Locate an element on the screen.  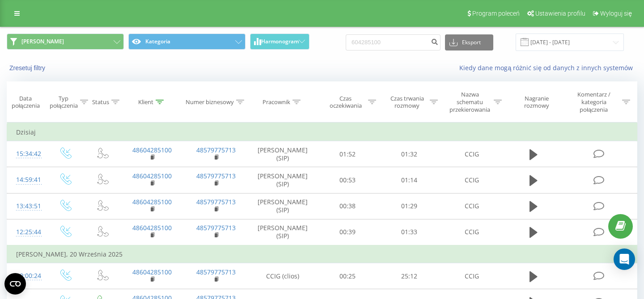
td: CCIG (clios) is located at coordinates (283, 276).